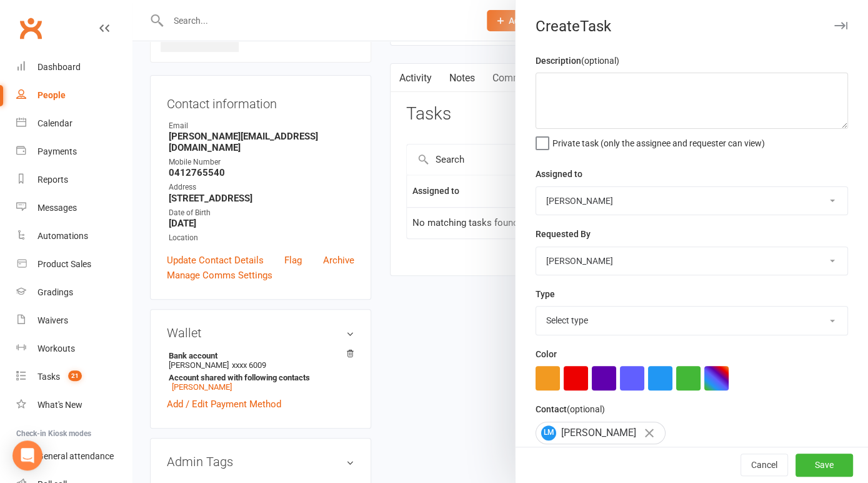 This screenshot has height=483, width=868. I want to click on span: Private task (only the assignee and requester can view), so click(659, 140).